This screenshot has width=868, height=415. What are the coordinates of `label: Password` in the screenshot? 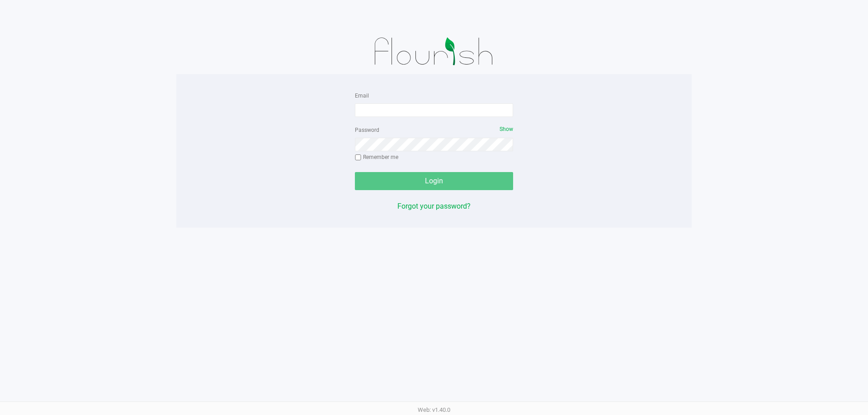 It's located at (367, 130).